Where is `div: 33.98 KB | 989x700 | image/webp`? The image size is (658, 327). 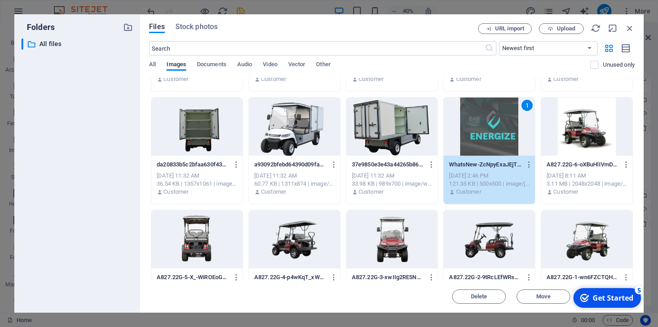
div: 33.98 KB | 989x700 | image/webp is located at coordinates (392, 184).